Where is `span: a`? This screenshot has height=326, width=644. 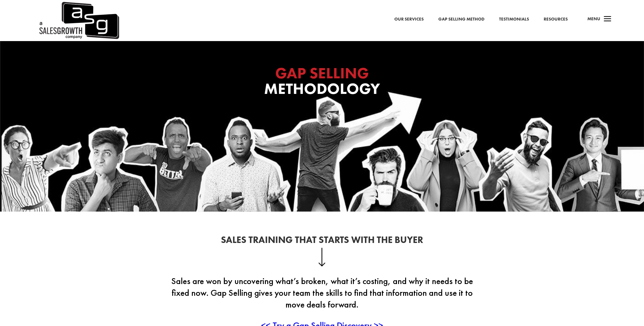
span: a is located at coordinates (608, 19).